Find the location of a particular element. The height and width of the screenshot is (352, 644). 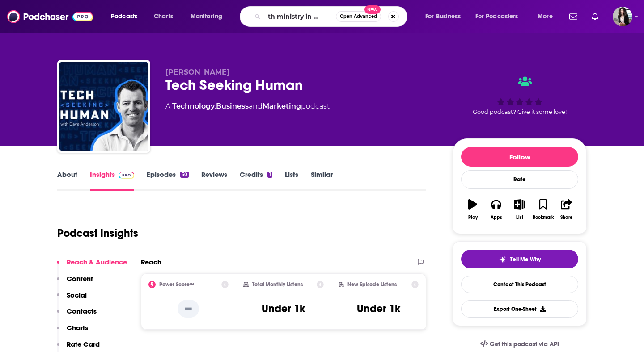

a: Similar is located at coordinates (322, 180).